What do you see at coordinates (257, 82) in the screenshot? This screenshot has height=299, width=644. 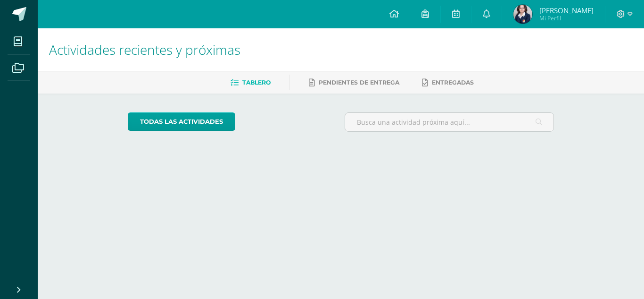 I see `span: Tablero` at bounding box center [257, 82].